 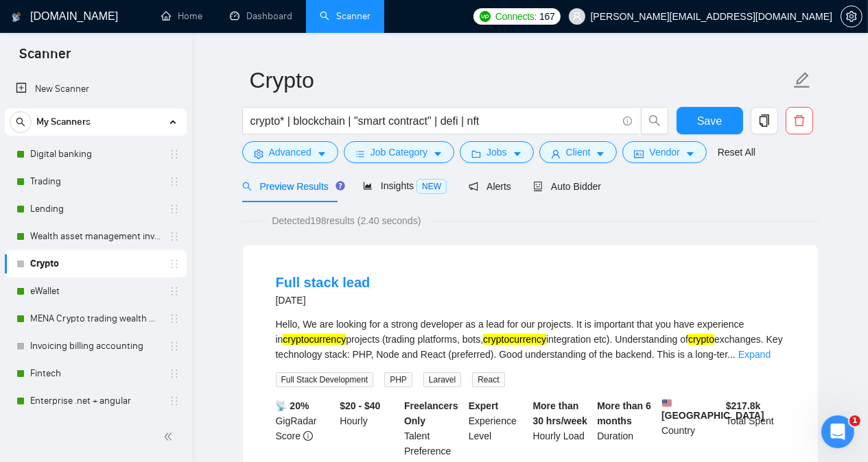 I want to click on span: Detected 198 results (2.40 seconds), so click(x=345, y=221).